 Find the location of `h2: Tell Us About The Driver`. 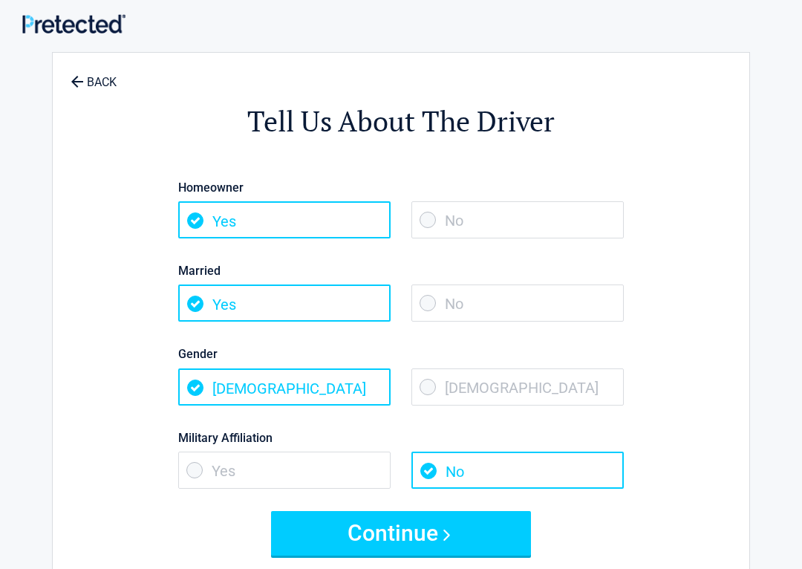

h2: Tell Us About The Driver is located at coordinates (401, 121).